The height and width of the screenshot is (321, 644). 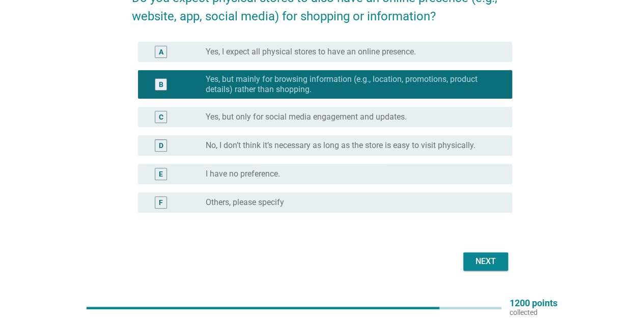 What do you see at coordinates (243, 174) in the screenshot?
I see `label: I have no preference.` at bounding box center [243, 174].